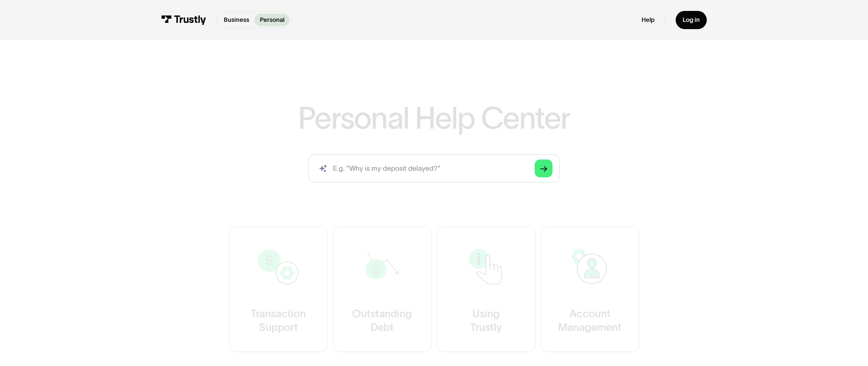  What do you see at coordinates (434, 168) in the screenshot?
I see `form: Search` at bounding box center [434, 168].